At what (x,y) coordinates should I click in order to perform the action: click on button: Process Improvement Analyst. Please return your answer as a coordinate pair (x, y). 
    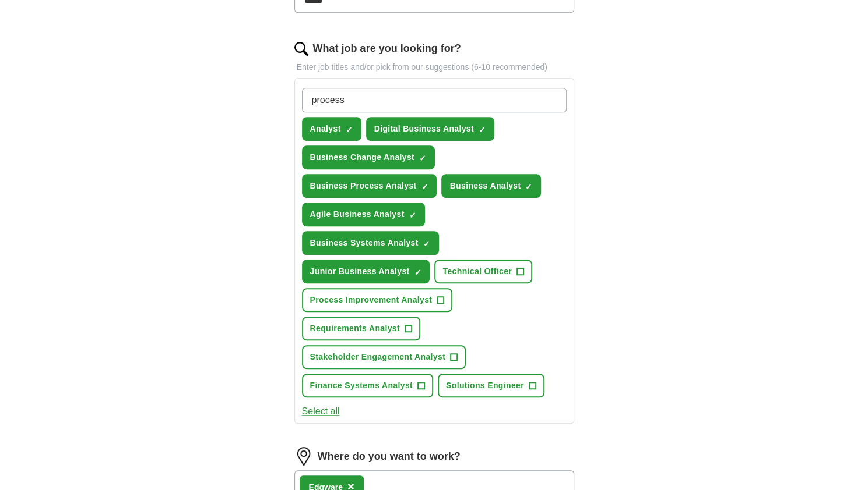
    Looking at the image, I should click on (377, 300).